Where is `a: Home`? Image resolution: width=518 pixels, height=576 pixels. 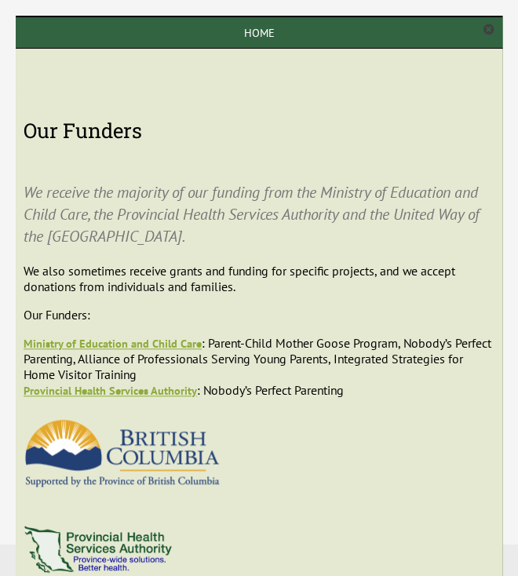 a: Home is located at coordinates (259, 33).